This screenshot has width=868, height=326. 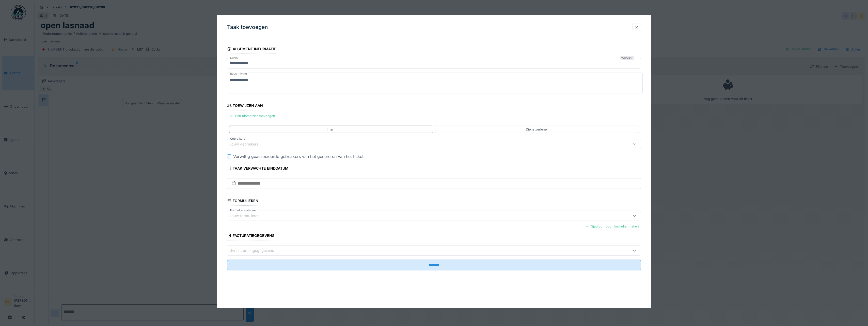 What do you see at coordinates (612, 226) in the screenshot?
I see `div: Sjabloon voor formulier maken` at bounding box center [612, 226].